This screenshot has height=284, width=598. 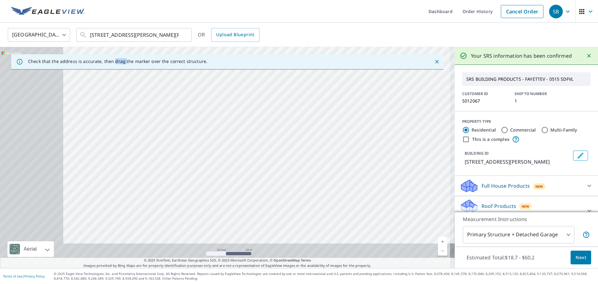 I want to click on p: © 2025 Eagle View Technologies, Inc. and Pictometry International Corp. All Rights Reserved. Repo..., so click(x=324, y=276).